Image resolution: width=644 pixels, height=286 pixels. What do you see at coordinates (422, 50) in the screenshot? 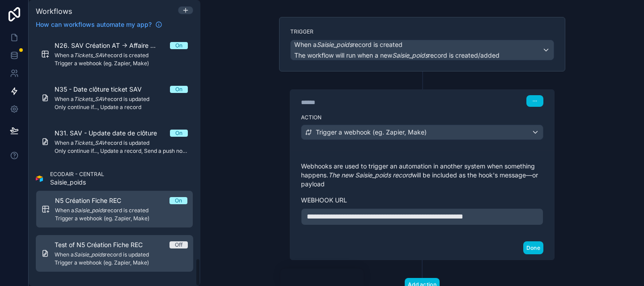
I see `button: When aSaisie_poidsrecord is createdThe workflow will run when a newSaisie_poidsrecord is created/...` at bounding box center [422, 50].